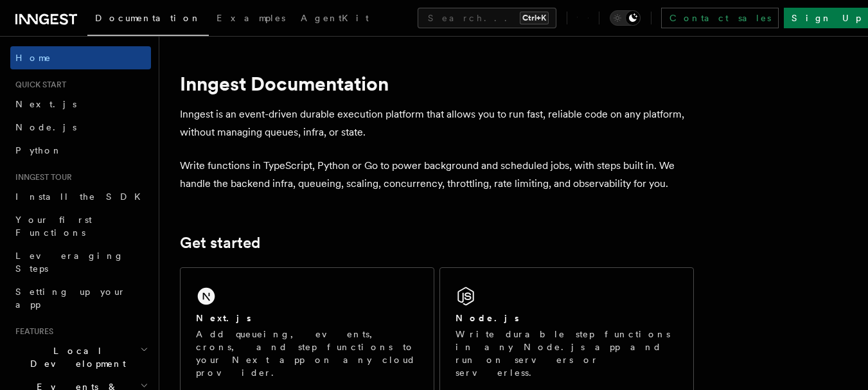  Describe the element at coordinates (80, 226) in the screenshot. I see `a: Your first Functions` at that location.